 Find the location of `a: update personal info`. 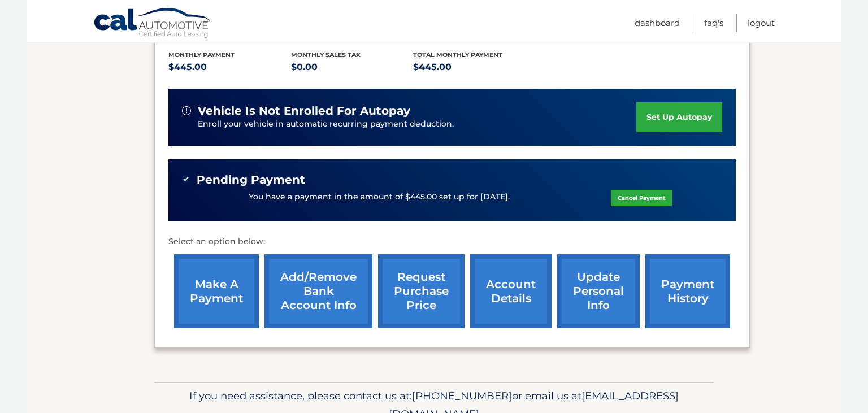

a: update personal info is located at coordinates (599, 290).